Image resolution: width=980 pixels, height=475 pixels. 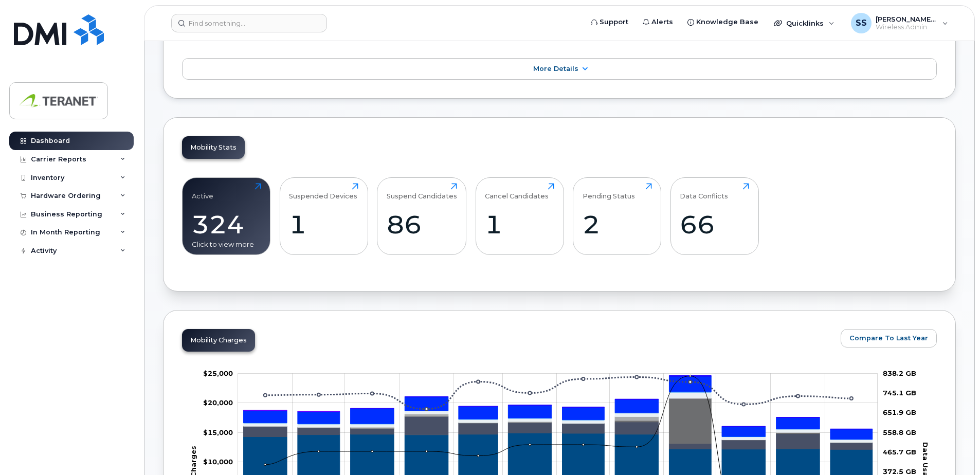 What do you see at coordinates (900, 374) in the screenshot?
I see `tspan: 838.2 GB` at bounding box center [900, 374].